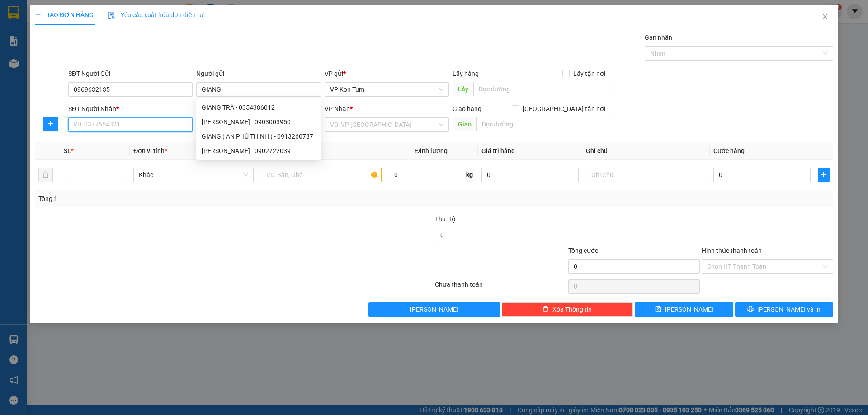  I want to click on span: Định lượng, so click(431, 151).